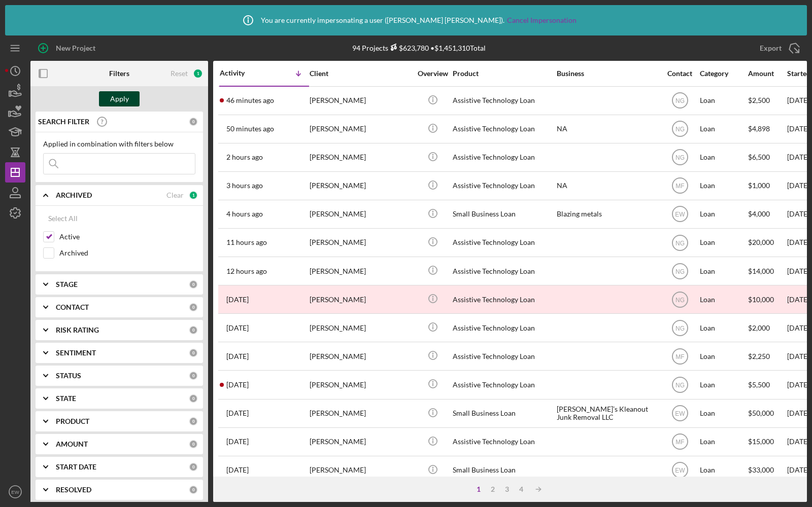  I want to click on span: $4,000, so click(759, 214).